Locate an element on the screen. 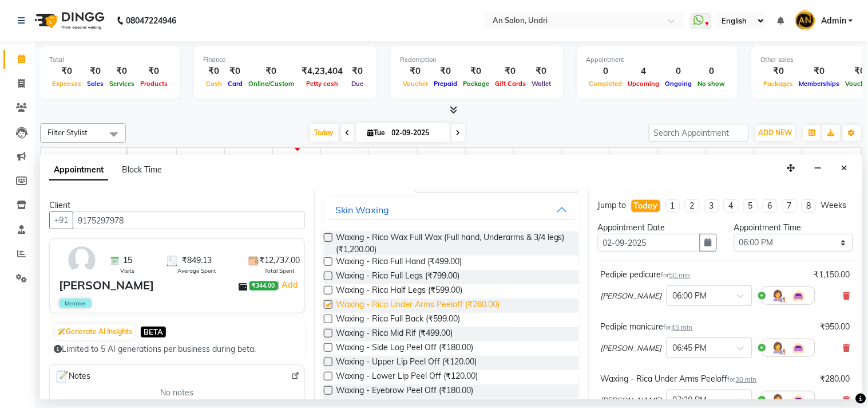  div: Skin Waxing is located at coordinates (362, 210).